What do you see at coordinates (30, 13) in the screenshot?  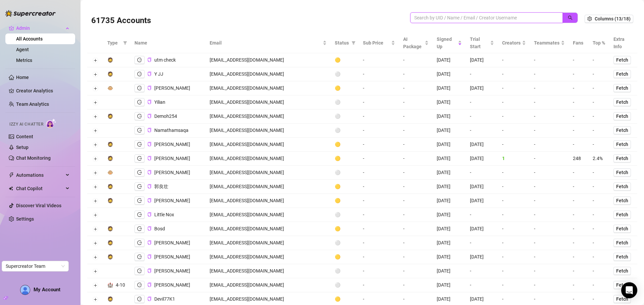 I see `img: logo-BBDzfeDw.svg` at bounding box center [30, 13].